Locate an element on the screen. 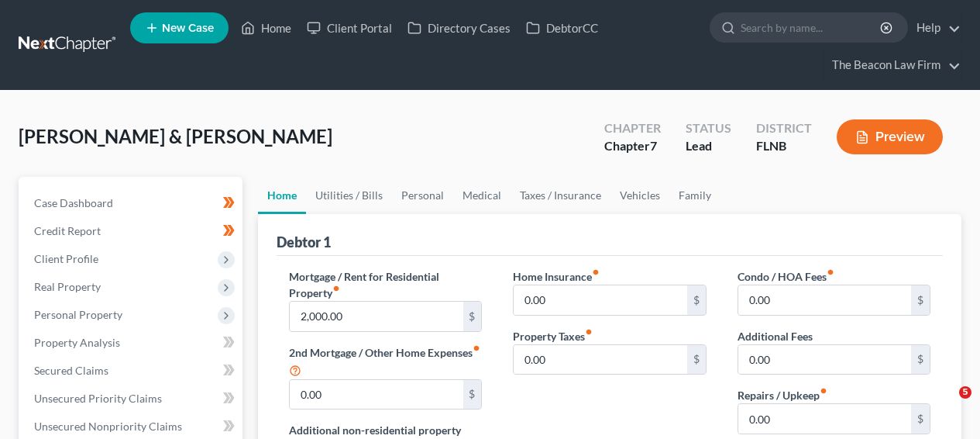  a: Unsecured Priority Claims is located at coordinates (132, 398).